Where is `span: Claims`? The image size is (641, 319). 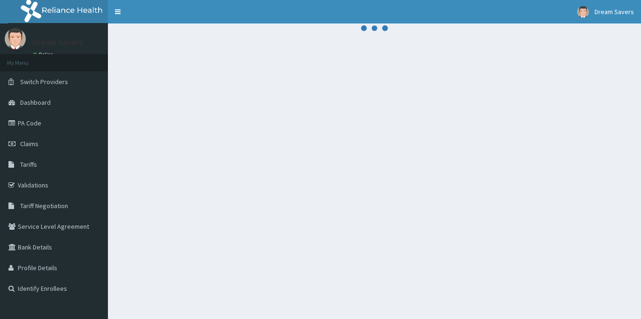
span: Claims is located at coordinates (29, 144).